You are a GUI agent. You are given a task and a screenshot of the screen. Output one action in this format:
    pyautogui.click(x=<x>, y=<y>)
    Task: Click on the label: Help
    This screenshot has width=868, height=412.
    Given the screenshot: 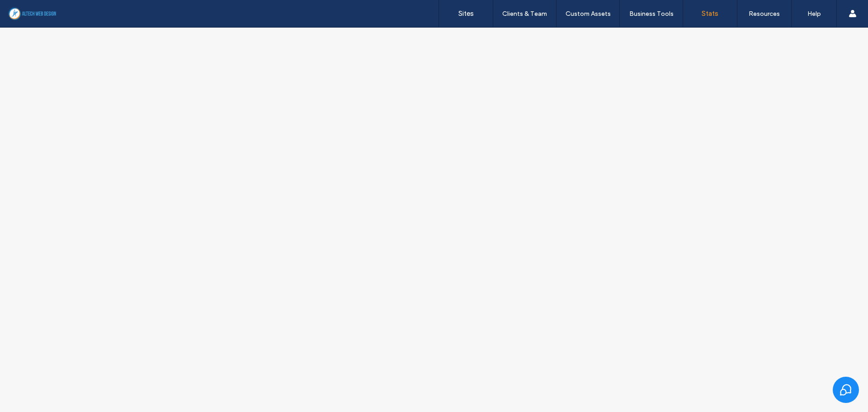 What is the action you would take?
    pyautogui.click(x=815, y=14)
    